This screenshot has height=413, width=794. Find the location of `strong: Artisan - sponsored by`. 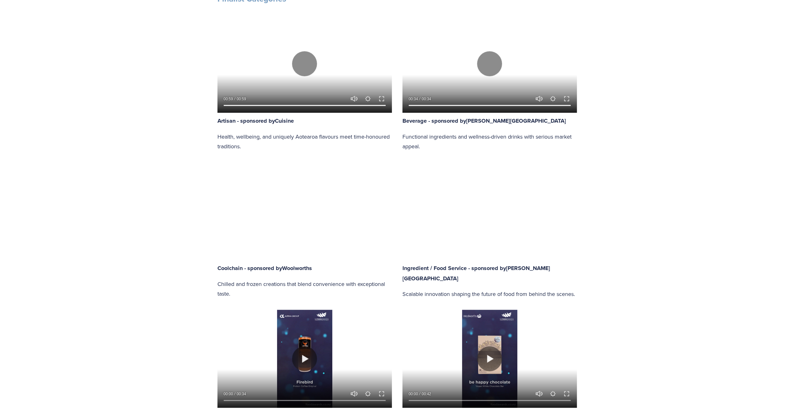

strong: Artisan - sponsored by is located at coordinates (246, 121).